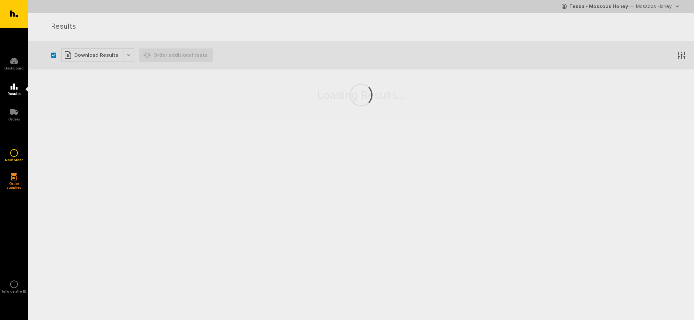  Describe the element at coordinates (14, 292) in the screenshot. I see `h5: Info centre` at that location.